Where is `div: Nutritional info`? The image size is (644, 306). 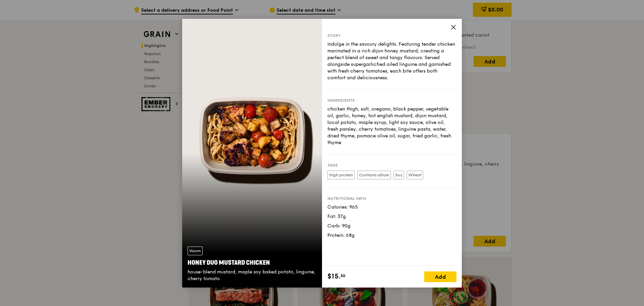
div: Nutritional info is located at coordinates (392, 199).